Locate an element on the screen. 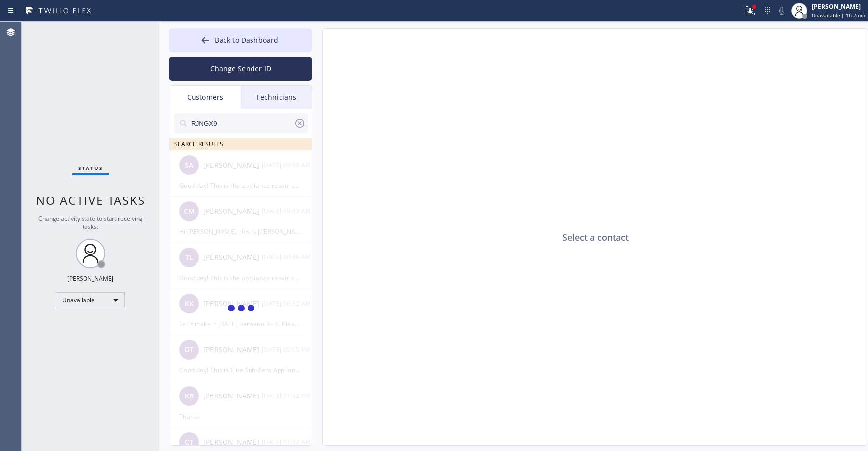 This screenshot has height=451, width=868. span: Change activity state to start receiving tasks. is located at coordinates (91, 222).